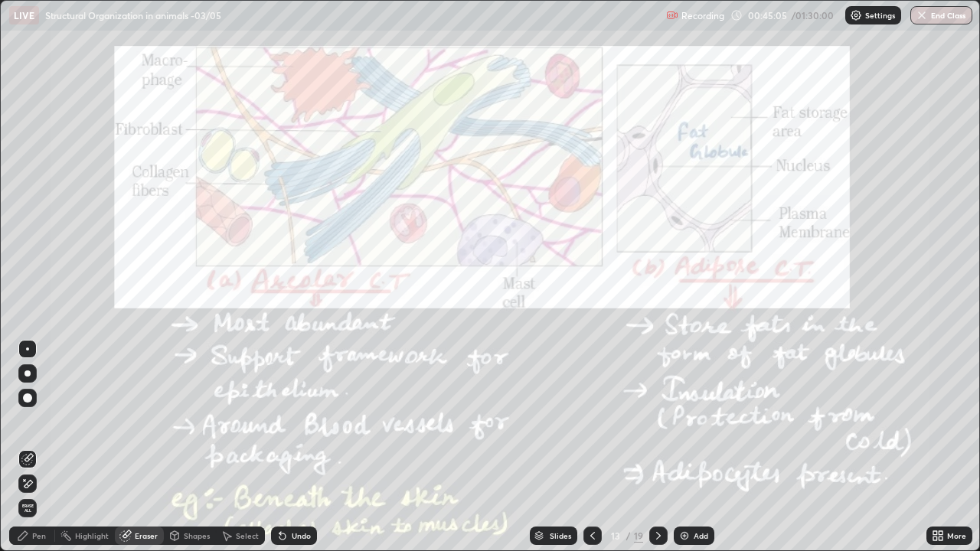  Describe the element at coordinates (247, 535) in the screenshot. I see `div: Select` at that location.